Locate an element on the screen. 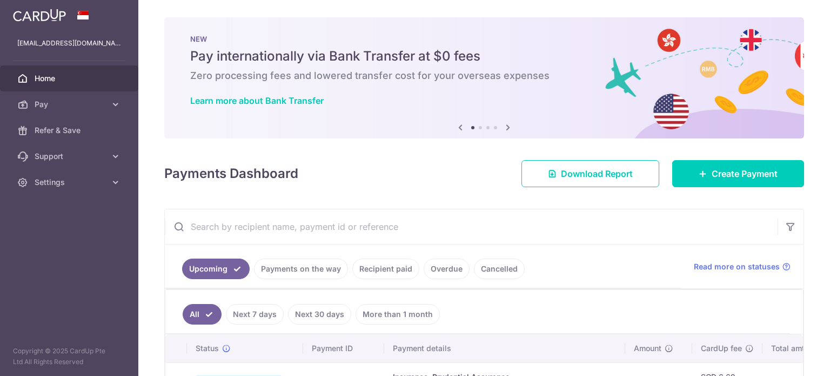 This screenshot has width=830, height=376. a: Next 7 days is located at coordinates (255, 314).